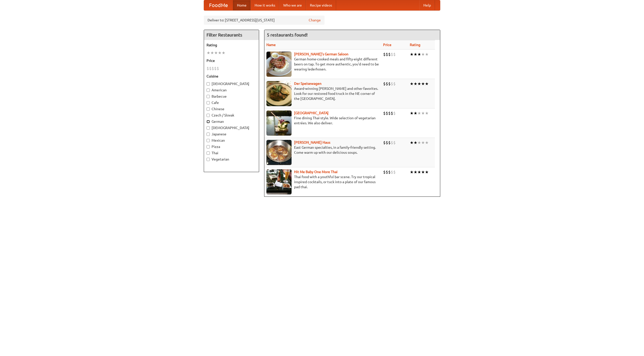 Image resolution: width=644 pixels, height=356 pixels. I want to click on img: speisewagen.jpg, so click(279, 93).